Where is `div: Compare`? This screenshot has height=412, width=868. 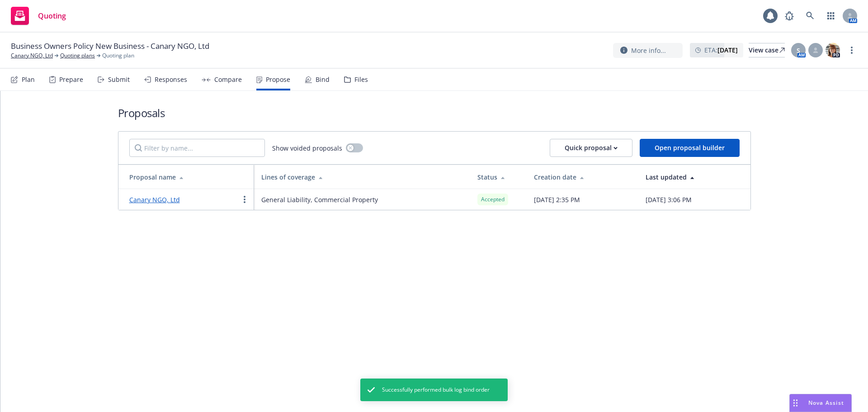 div: Compare is located at coordinates (228, 79).